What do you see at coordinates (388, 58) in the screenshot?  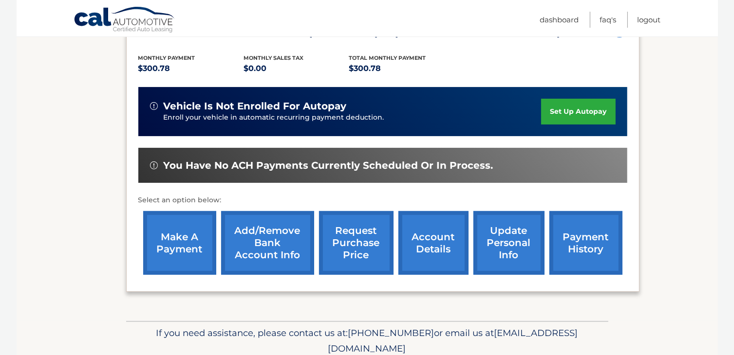 I see `span: Total Monthly Payment` at bounding box center [388, 58].